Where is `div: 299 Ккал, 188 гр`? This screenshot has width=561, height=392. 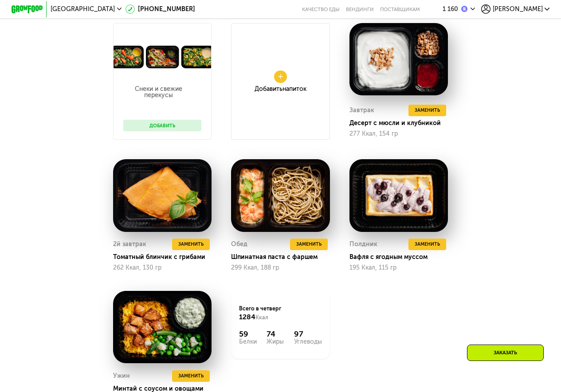 div: 299 Ккал, 188 гр is located at coordinates (280, 268).